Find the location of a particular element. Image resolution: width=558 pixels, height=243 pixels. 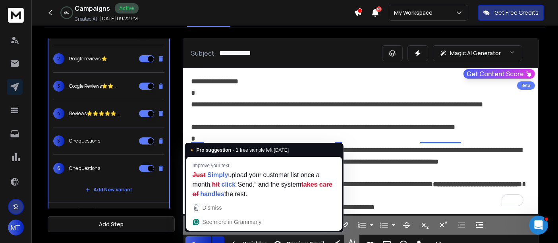

div: Beta is located at coordinates (526, 85).